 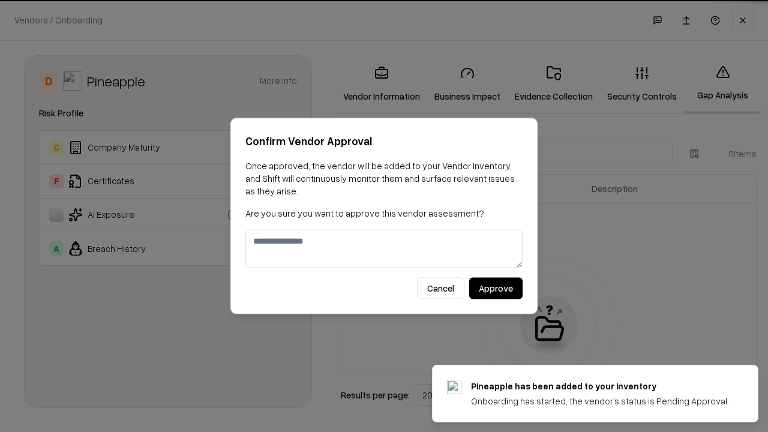 I want to click on div: Onboarding has started, the vendor's status is Pending Approval., so click(x=600, y=401).